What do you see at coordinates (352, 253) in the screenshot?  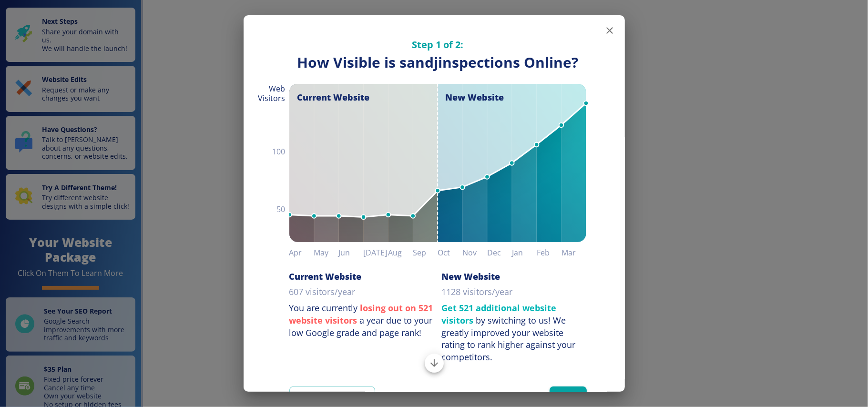 I see `h6: Jun` at bounding box center [352, 253].